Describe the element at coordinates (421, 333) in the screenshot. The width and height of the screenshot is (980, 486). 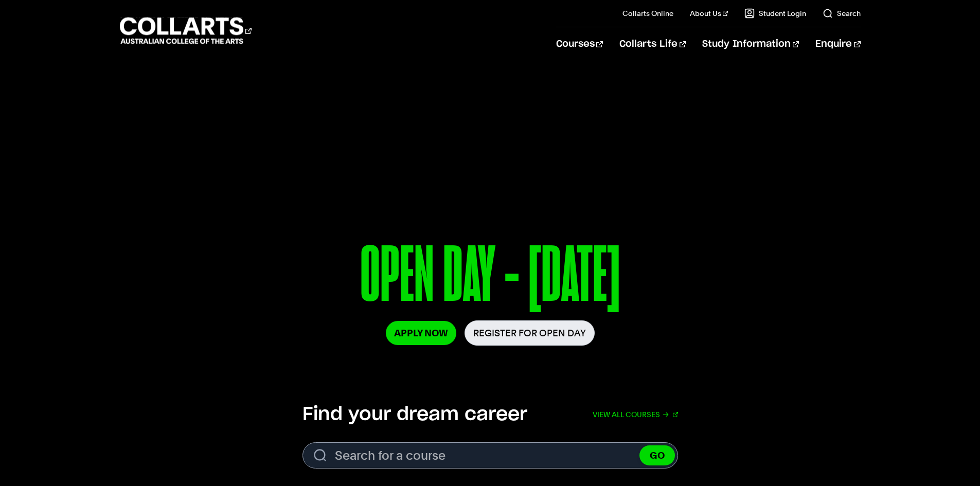
I see `a: Apply Now` at that location.